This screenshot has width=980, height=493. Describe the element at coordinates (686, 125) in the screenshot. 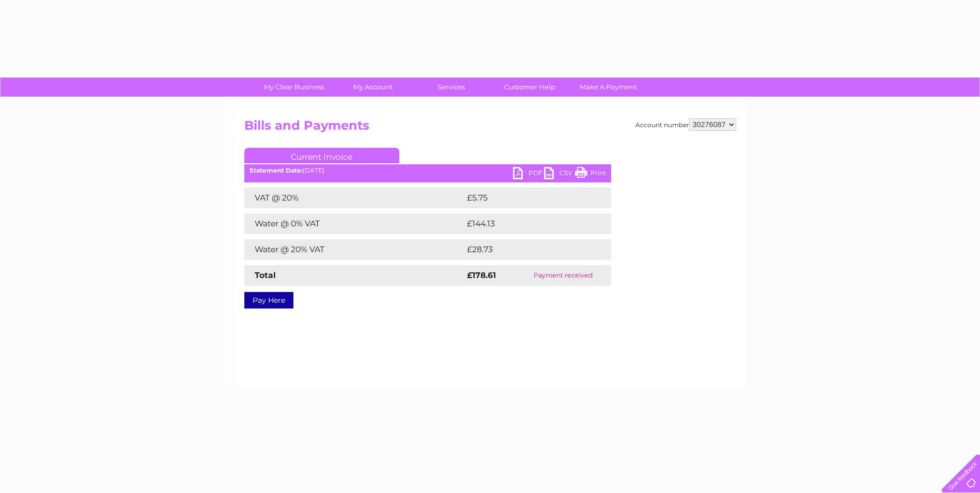

I see `div: Account number` at that location.